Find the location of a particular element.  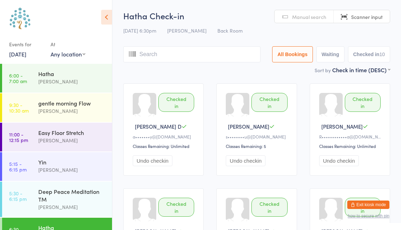

img: Australian School of Meditation & Yoga is located at coordinates (20, 18).